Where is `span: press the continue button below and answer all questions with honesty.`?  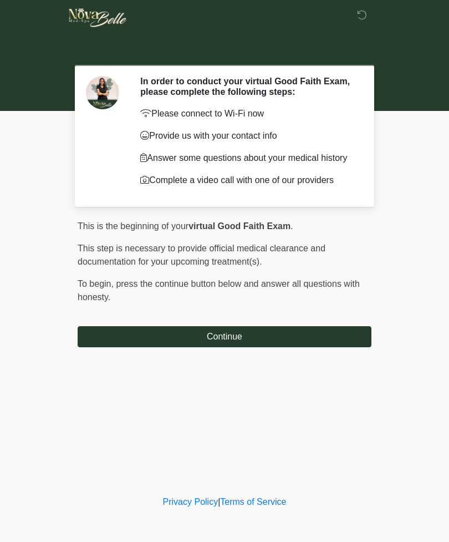 span: press the continue button below and answer all questions with honesty. is located at coordinates (219, 290).